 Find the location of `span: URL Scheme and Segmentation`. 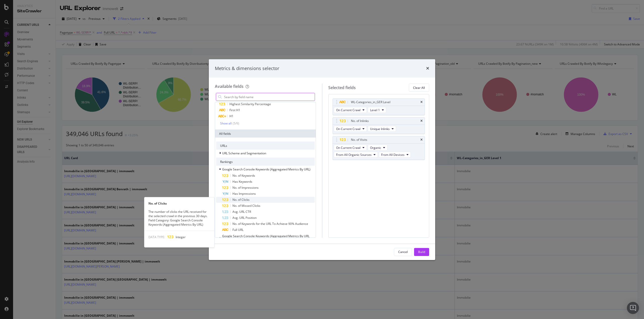

span: URL Scheme and Segmentation is located at coordinates (244, 153).